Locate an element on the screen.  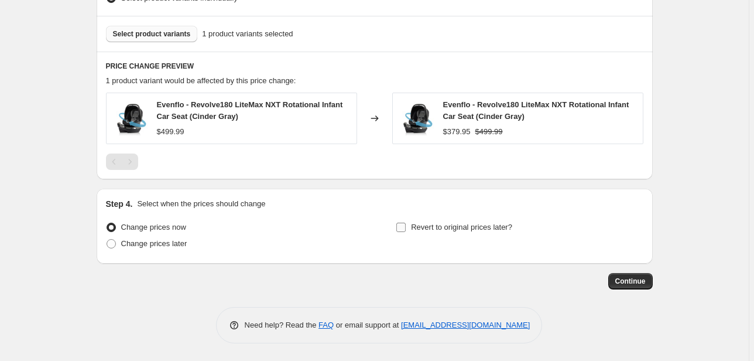
span: Revert to original prices later? is located at coordinates (461, 227).